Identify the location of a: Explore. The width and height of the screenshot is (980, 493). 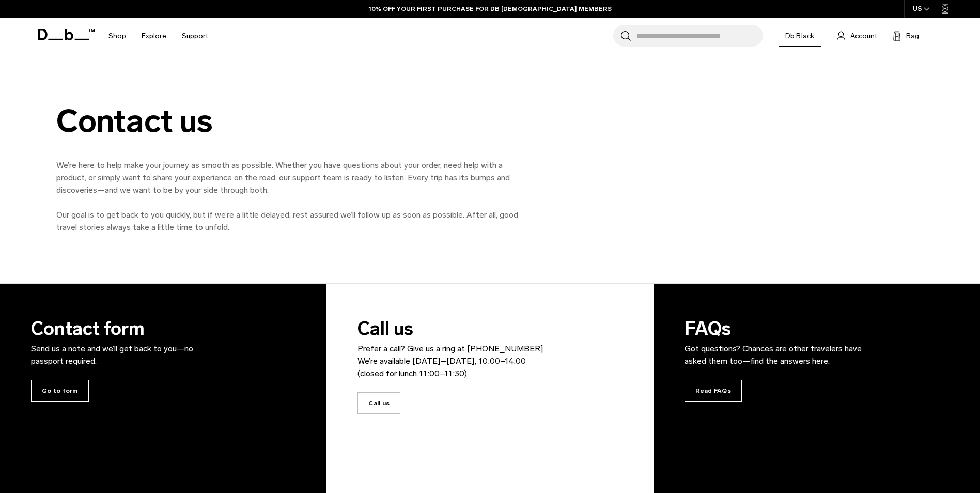
(154, 35).